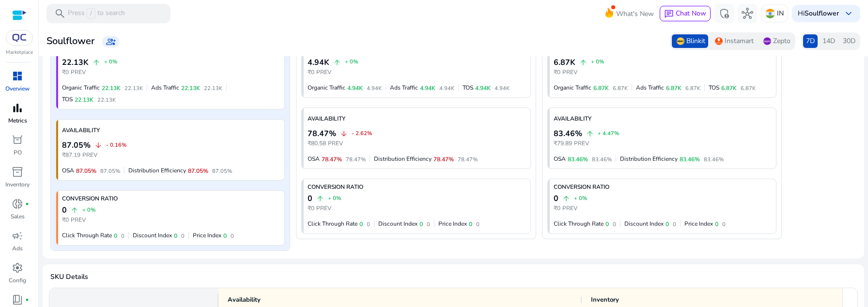 This screenshot has width=868, height=307. I want to click on button: chatChat Now, so click(685, 13).